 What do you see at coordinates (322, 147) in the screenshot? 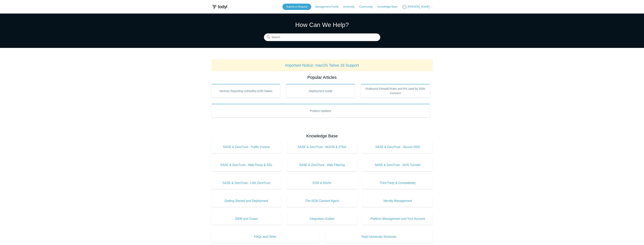
I see `span: SASE & ZeroTrust - NGFW & ZTNA` at bounding box center [322, 147].